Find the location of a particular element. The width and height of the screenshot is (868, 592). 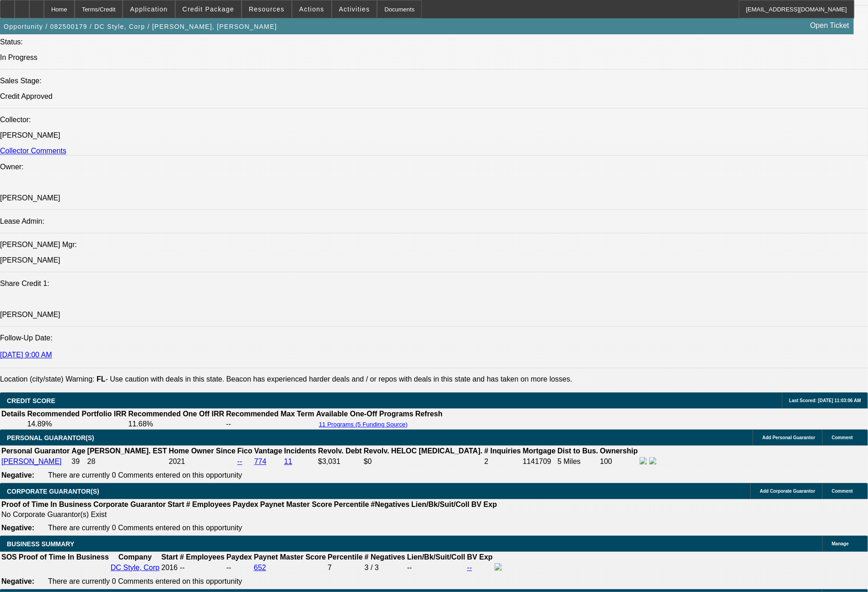

span: BUSINESS SUMMARY is located at coordinates (40, 544).